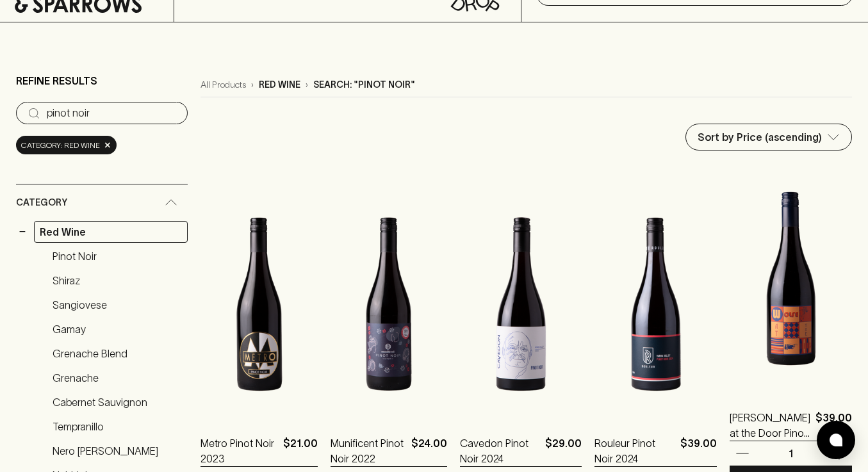  I want to click on span: Category: red wine, so click(60, 145).